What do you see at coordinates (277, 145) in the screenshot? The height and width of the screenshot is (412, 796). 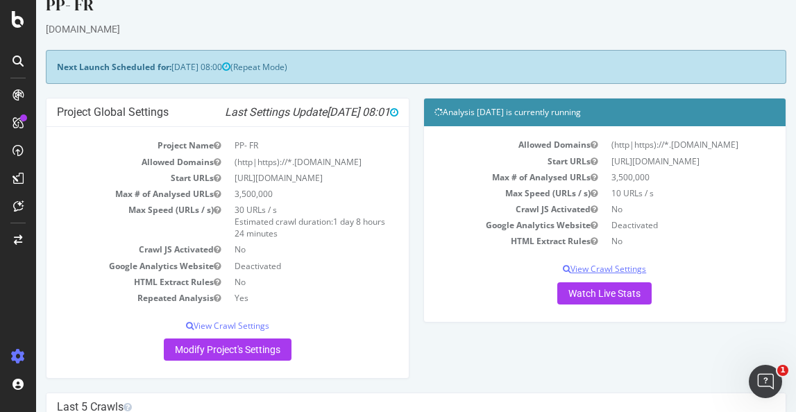 I see `td: PP- FR` at bounding box center [277, 145].